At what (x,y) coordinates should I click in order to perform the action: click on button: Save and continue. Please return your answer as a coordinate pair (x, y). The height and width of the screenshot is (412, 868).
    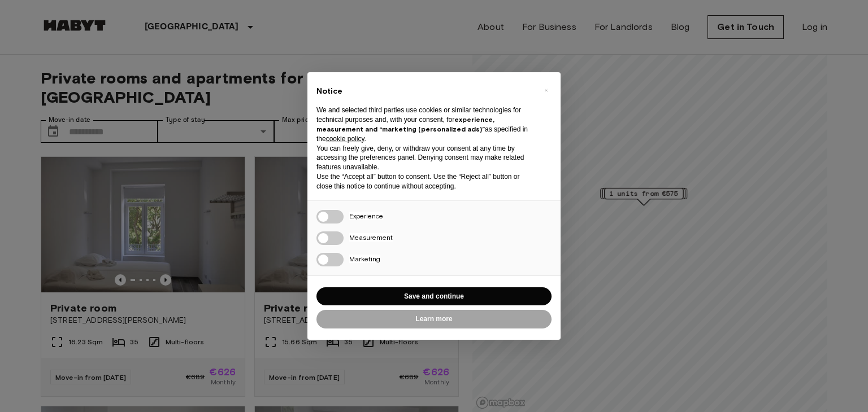
    Looking at the image, I should click on (434, 296).